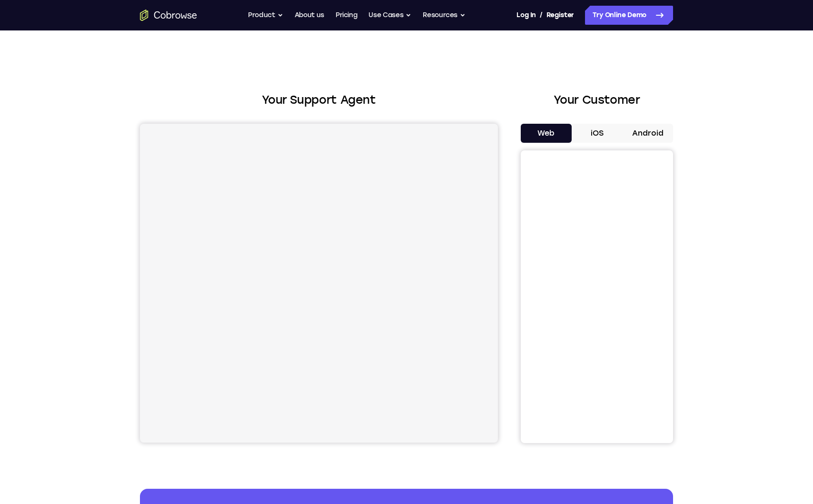 The image size is (813, 504). What do you see at coordinates (309, 15) in the screenshot?
I see `a: About us` at bounding box center [309, 15].